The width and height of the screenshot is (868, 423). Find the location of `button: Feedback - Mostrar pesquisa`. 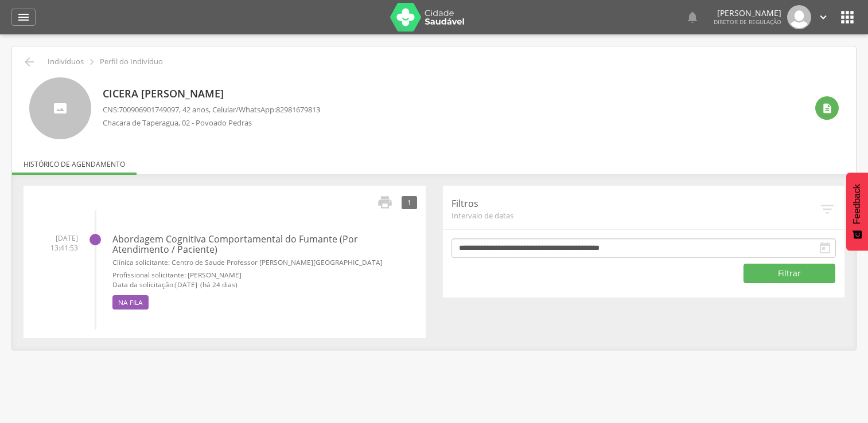

button: Feedback - Mostrar pesquisa is located at coordinates (857, 212).